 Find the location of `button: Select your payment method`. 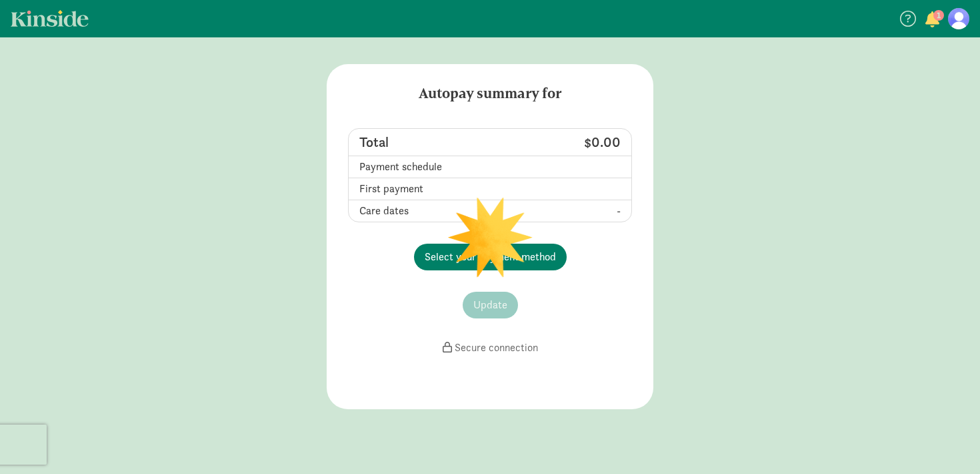

button: Select your payment method is located at coordinates (490, 257).